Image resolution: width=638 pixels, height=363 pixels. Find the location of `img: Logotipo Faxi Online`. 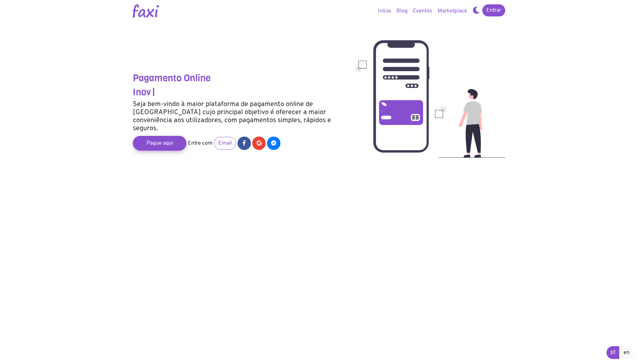

img: Logotipo Faxi Online is located at coordinates (146, 11).